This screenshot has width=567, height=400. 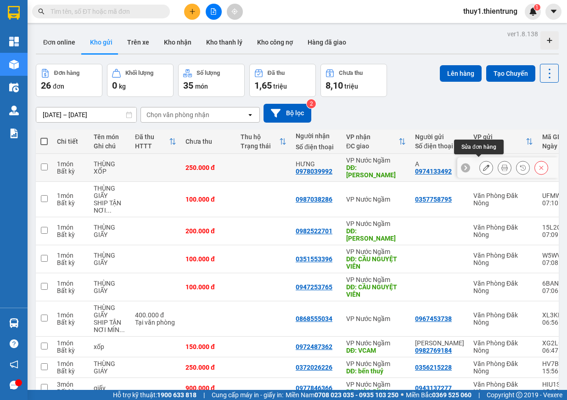 I want to click on button: Trên xe, so click(x=138, y=42).